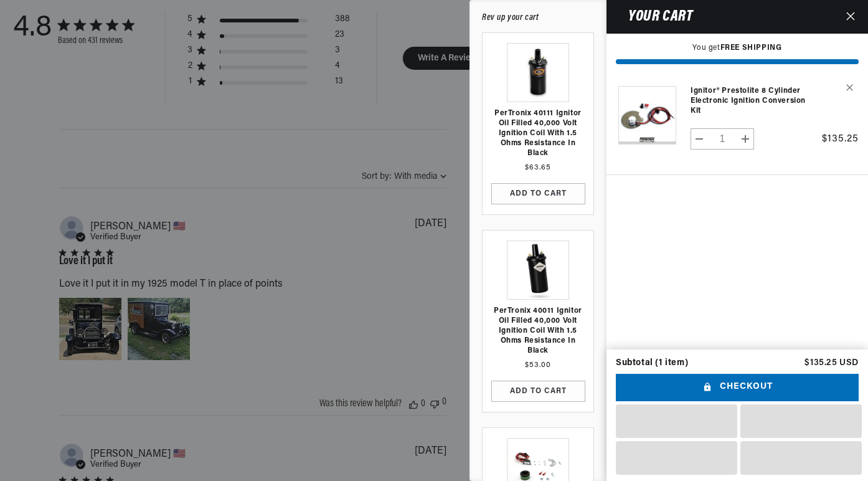 This screenshot has width=868, height=481. What do you see at coordinates (652, 363) in the screenshot?
I see `div: Subtotal (1 item)` at bounding box center [652, 363].